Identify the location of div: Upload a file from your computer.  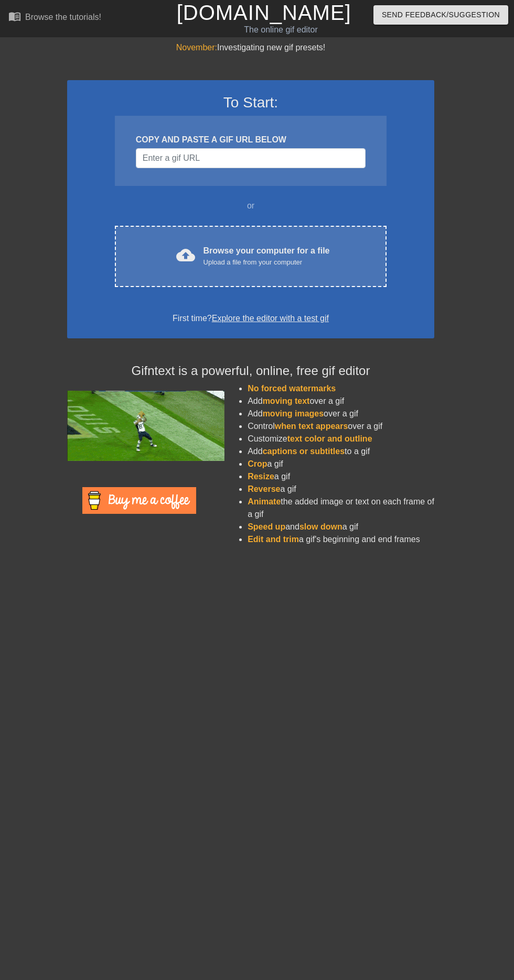
(266, 262).